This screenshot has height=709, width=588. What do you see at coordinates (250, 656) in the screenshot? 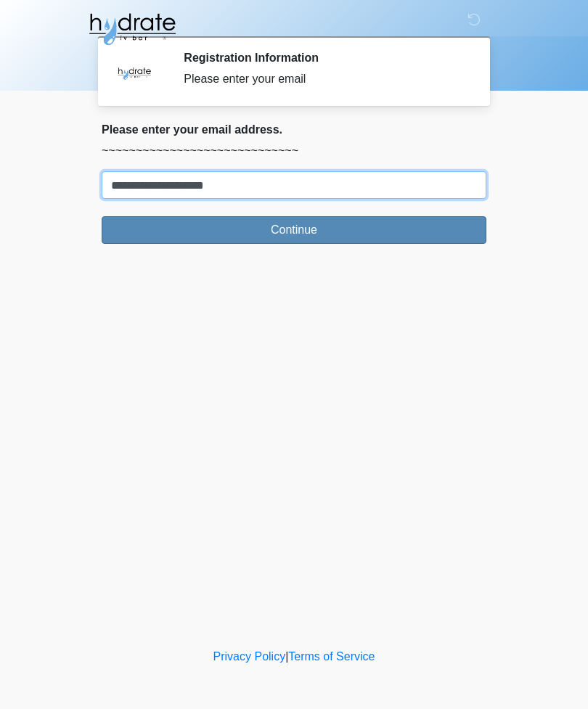
I see `a: Privacy Policy` at bounding box center [250, 656].